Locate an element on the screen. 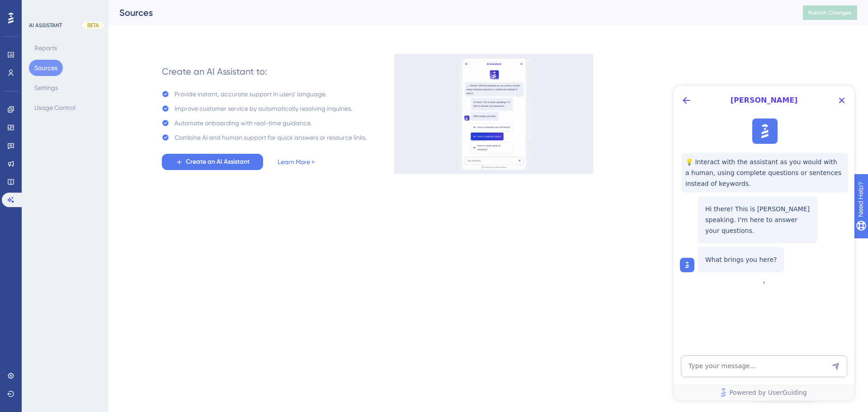  button: Close Button is located at coordinates (168, 14).